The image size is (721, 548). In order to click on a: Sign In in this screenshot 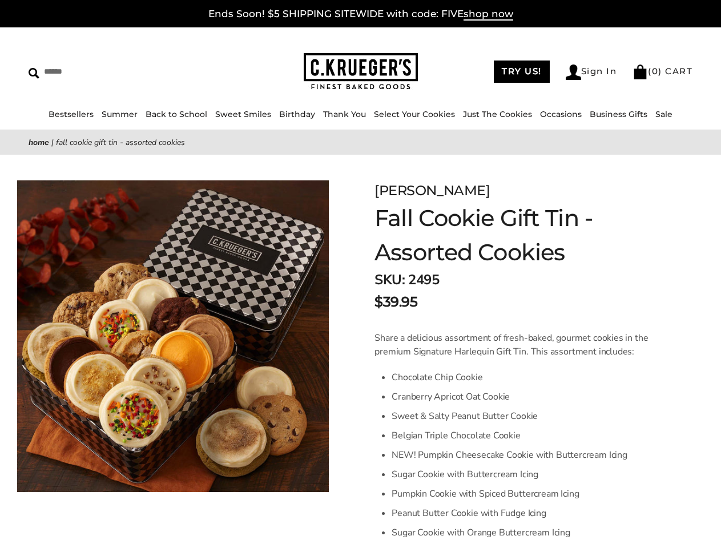, I will do `click(592, 72)`.